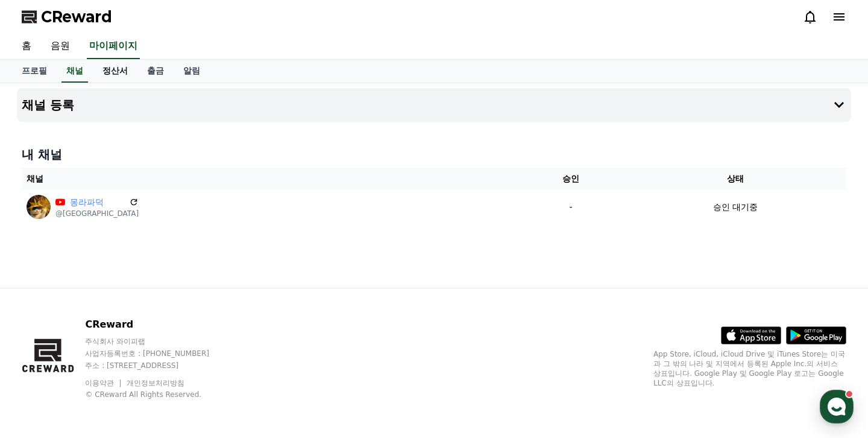 Image resolution: width=868 pixels, height=438 pixels. I want to click on span: 설정, so click(194, 361).